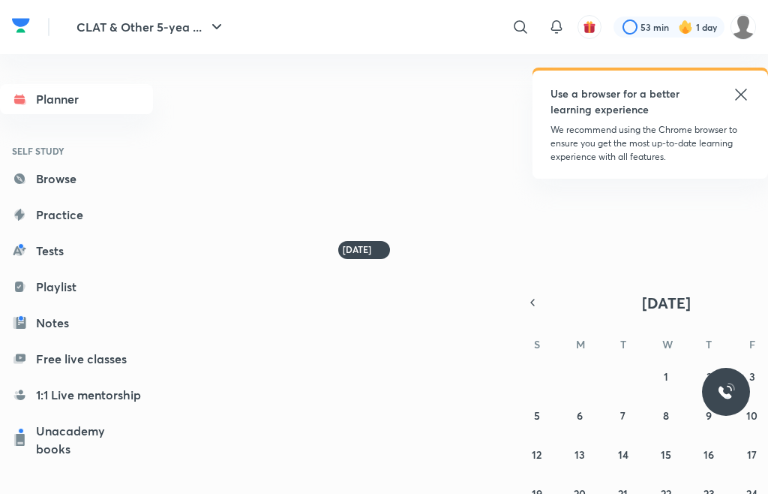 This screenshot has width=768, height=494. Describe the element at coordinates (666, 376) in the screenshot. I see `button: October 1, 2025` at that location.